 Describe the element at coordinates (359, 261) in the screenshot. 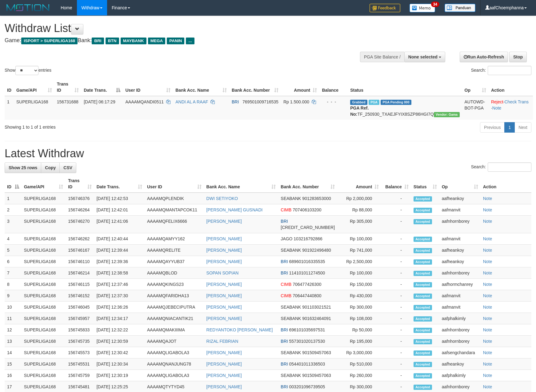

I see `td: Rp 2,500,000` at that location.